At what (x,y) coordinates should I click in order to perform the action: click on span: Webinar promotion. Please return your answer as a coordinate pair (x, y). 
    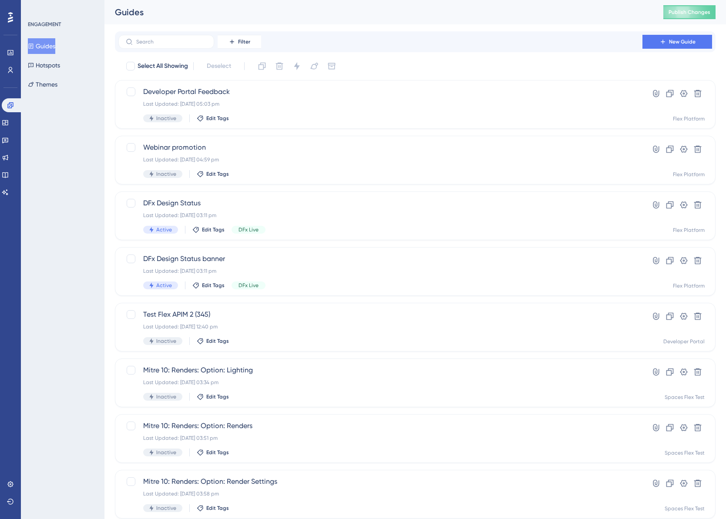
    Looking at the image, I should click on (380, 148).